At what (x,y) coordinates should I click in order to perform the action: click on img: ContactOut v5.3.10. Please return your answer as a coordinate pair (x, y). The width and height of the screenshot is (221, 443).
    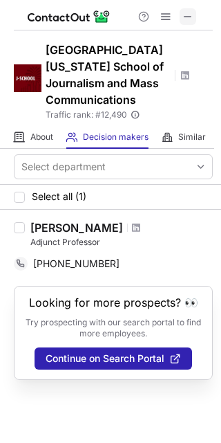
    Looking at the image, I should click on (69, 17).